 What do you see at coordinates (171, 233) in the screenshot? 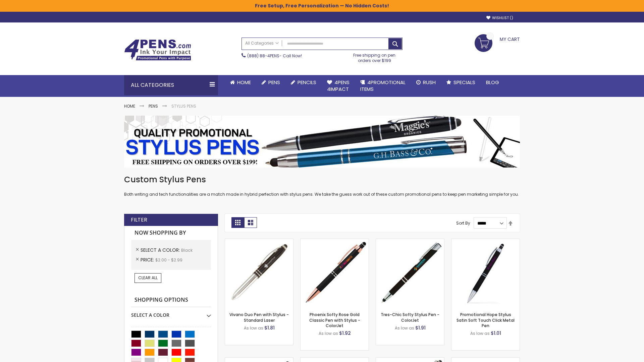
I see `strong: Now Shopping by` at bounding box center [171, 233].